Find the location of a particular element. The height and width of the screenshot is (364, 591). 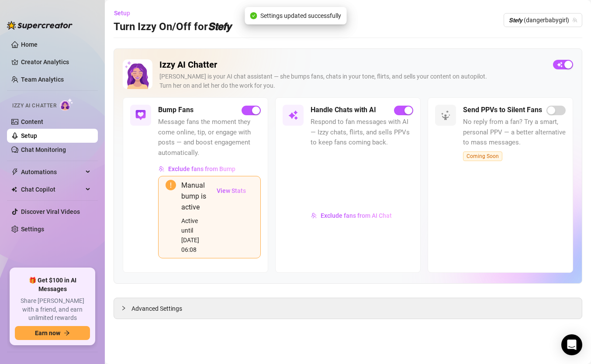

span: View Stats is located at coordinates (231, 191).